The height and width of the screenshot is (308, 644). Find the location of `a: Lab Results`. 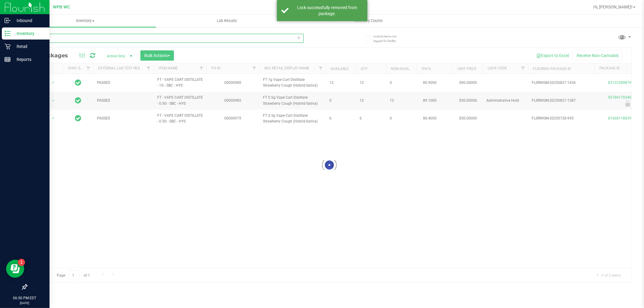

a: Lab Results is located at coordinates (227, 21).